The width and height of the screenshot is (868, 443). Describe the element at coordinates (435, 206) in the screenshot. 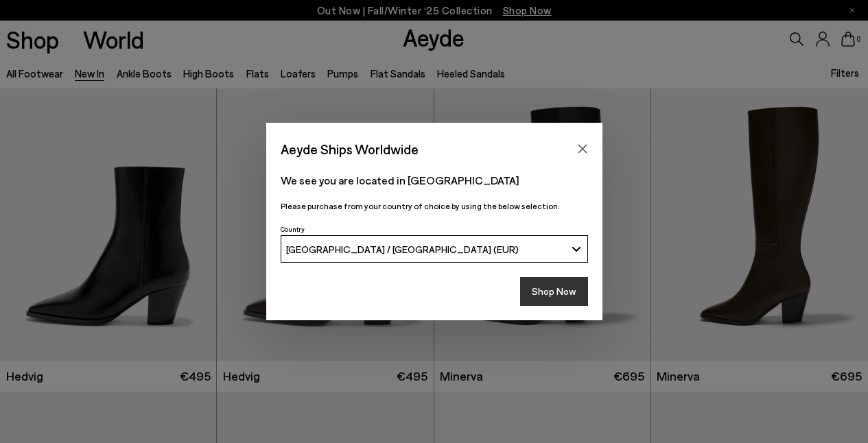

I see `p: Please purchase from your country of choice by using the below selection:` at that location.